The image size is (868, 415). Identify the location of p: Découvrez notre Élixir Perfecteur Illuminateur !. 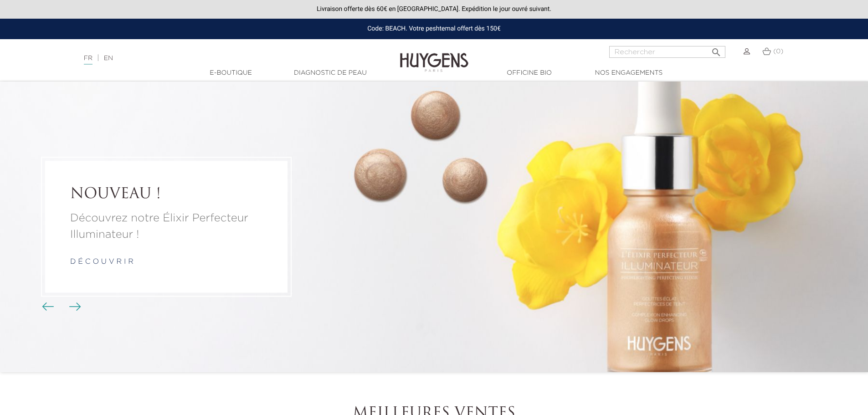
(166, 227).